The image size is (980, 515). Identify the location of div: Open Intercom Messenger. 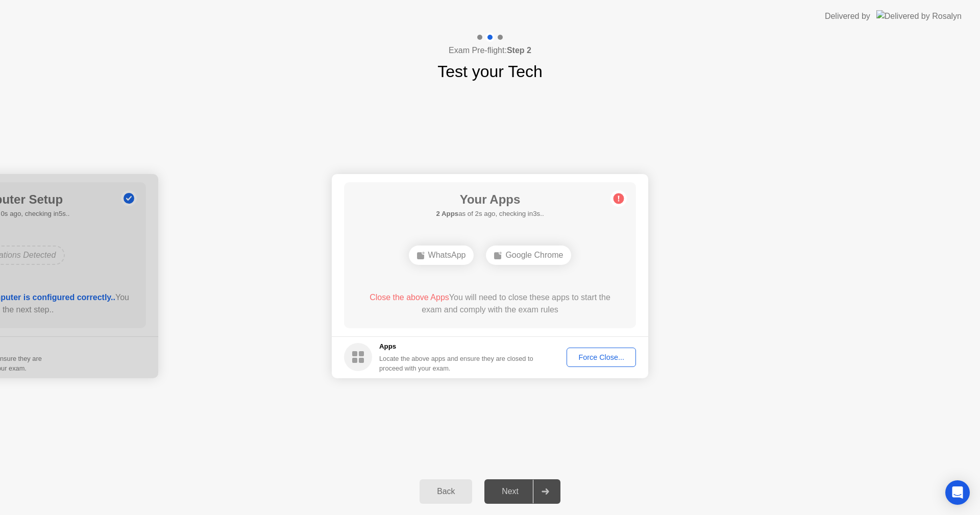
(958, 493).